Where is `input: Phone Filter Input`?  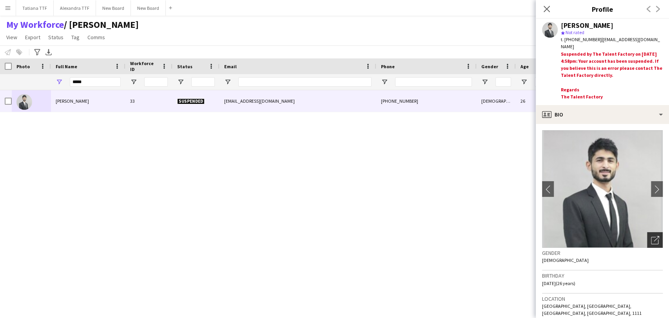 input: Phone Filter Input is located at coordinates (434, 82).